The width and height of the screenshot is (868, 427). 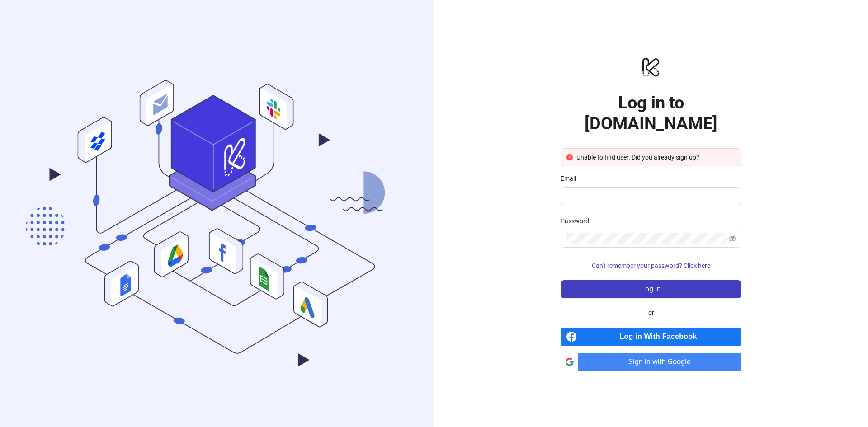 What do you see at coordinates (651, 362) in the screenshot?
I see `a: Sign in with Google` at bounding box center [651, 362].